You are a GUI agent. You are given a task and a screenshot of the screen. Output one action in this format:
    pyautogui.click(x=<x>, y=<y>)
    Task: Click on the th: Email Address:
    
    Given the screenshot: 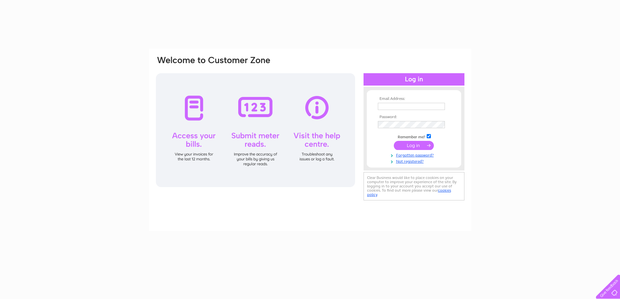 What is the action you would take?
    pyautogui.click(x=414, y=99)
    